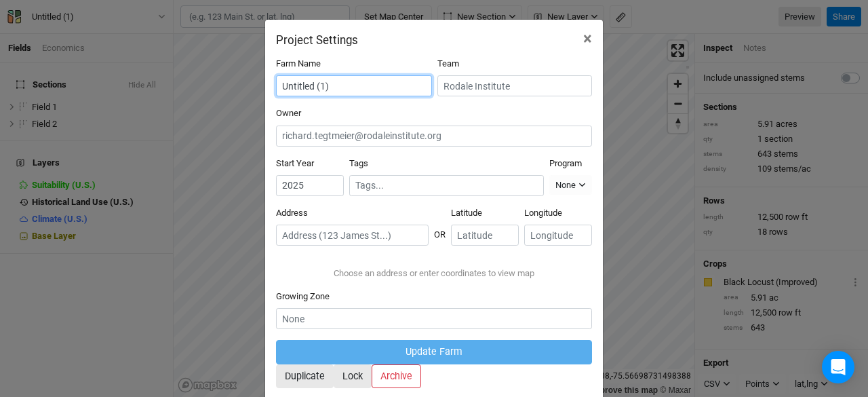 Image resolution: width=868 pixels, height=397 pixels. I want to click on input: richard.tegtmeier@rodaleinstitute.org, so click(434, 136).